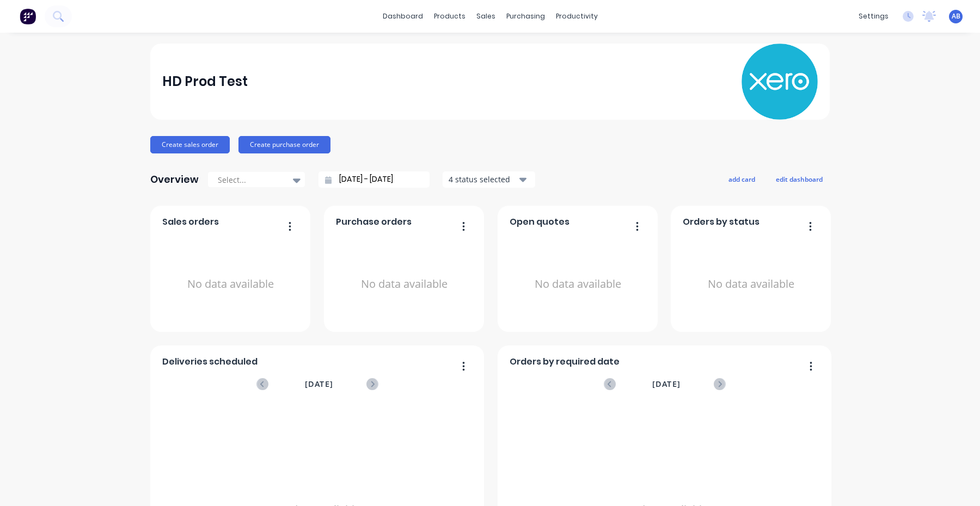  I want to click on button: edit dashboard, so click(799, 179).